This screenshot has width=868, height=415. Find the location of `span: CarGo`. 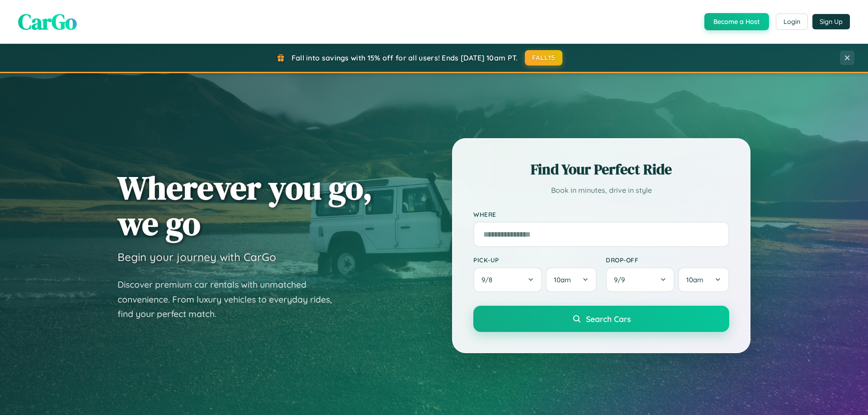

span: CarGo is located at coordinates (47, 21).